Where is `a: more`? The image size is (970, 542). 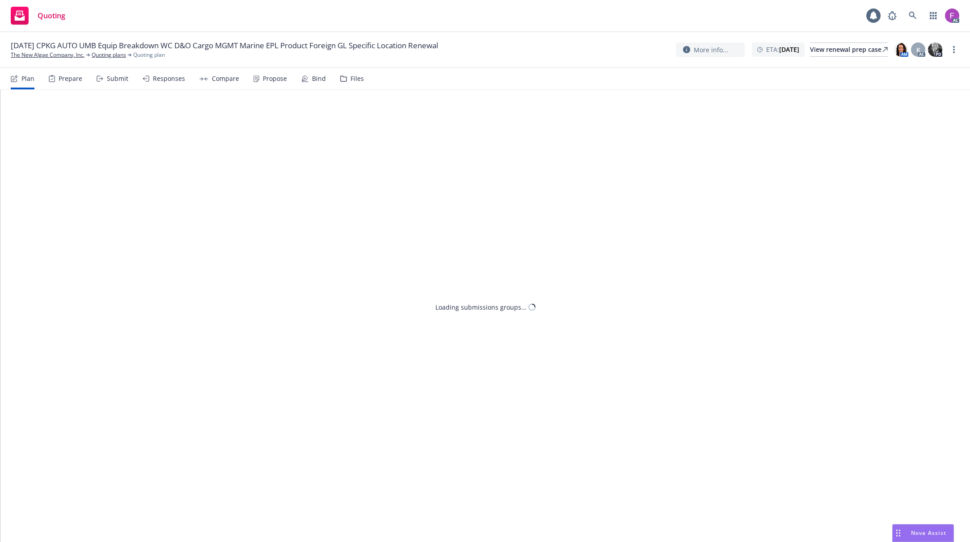
a: more is located at coordinates (954, 50).